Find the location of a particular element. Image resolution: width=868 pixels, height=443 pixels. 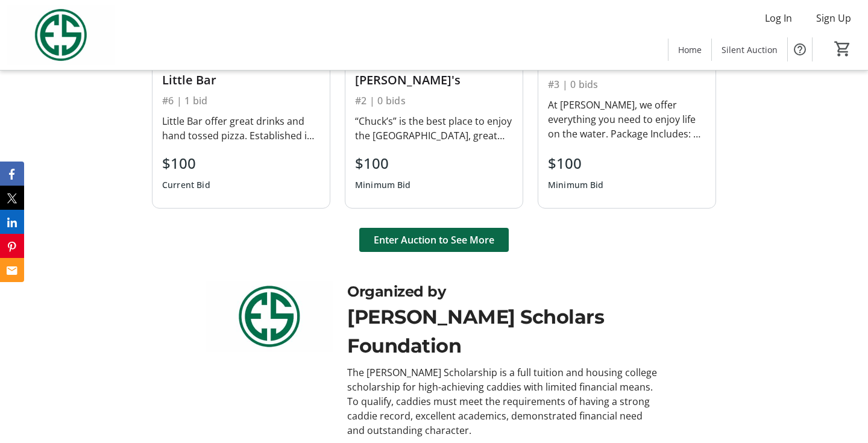

span: Log In is located at coordinates (778, 18).